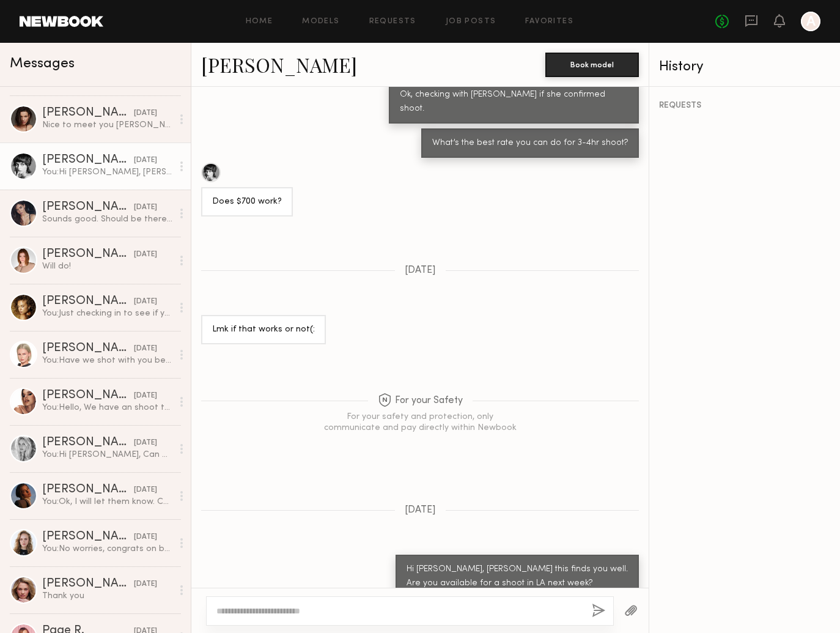 The image size is (840, 633). I want to click on div: For your safety and protection, only communicate and pay directly within Newbook, so click(420, 423).